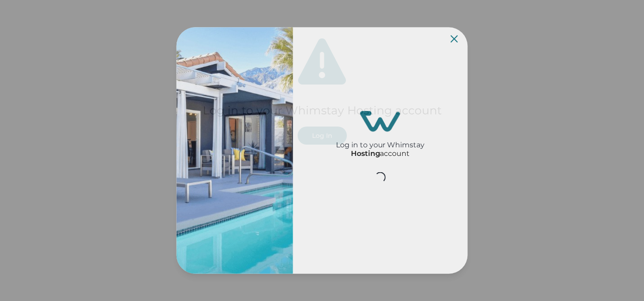  What do you see at coordinates (235, 150) in the screenshot?
I see `img: auth-banner` at bounding box center [235, 150].